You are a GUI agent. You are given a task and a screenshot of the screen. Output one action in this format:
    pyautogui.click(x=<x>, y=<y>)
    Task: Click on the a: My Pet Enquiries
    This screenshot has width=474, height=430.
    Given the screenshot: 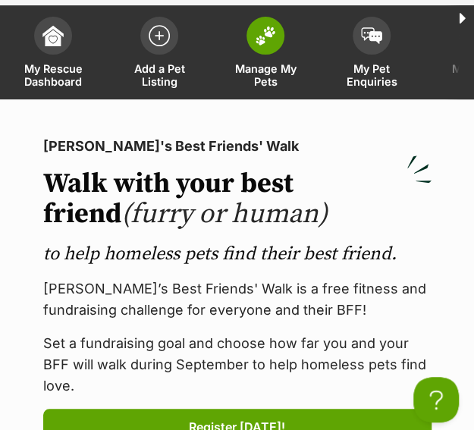 What is the action you would take?
    pyautogui.click(x=372, y=54)
    